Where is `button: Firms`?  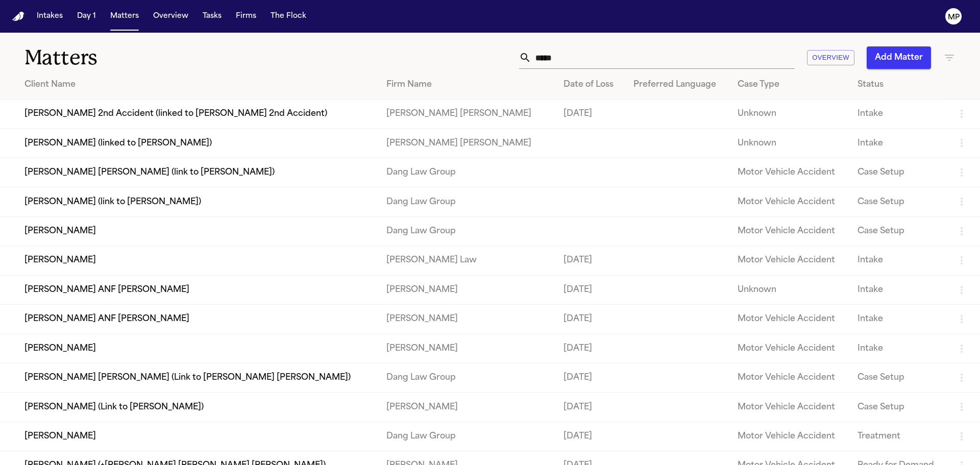
button: Firms is located at coordinates (246, 16).